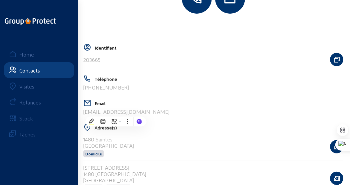 This screenshot has width=350, height=185. Describe the element at coordinates (109, 139) in the screenshot. I see `div: 1480 Saintes` at that location.